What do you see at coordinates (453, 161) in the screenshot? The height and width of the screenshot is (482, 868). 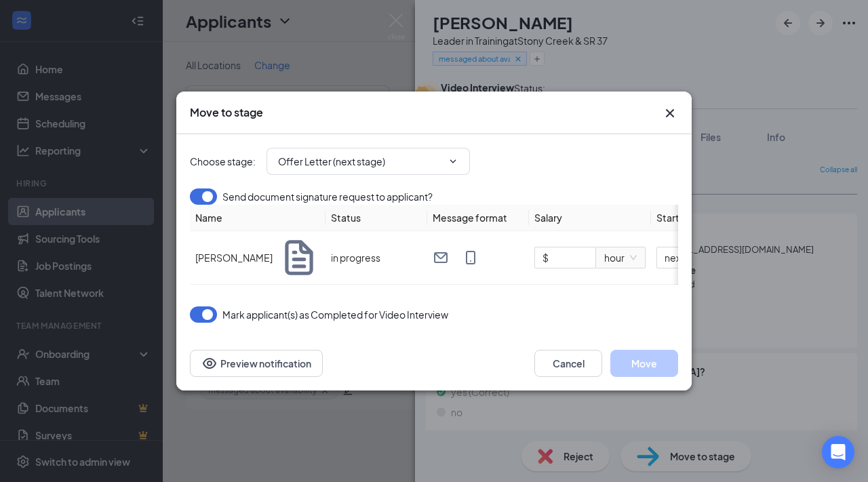 I see `svg: ChevronDown` at bounding box center [453, 161].